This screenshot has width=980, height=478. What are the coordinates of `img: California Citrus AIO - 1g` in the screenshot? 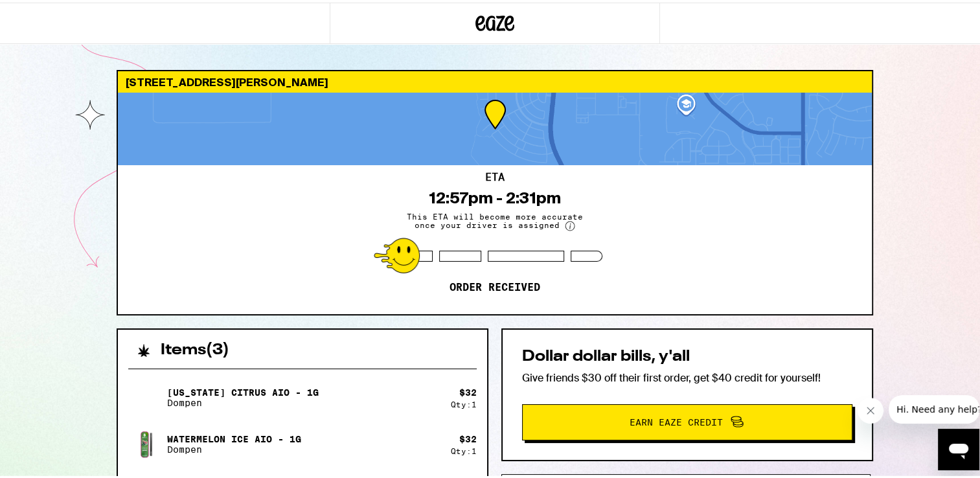 It's located at (147, 395).